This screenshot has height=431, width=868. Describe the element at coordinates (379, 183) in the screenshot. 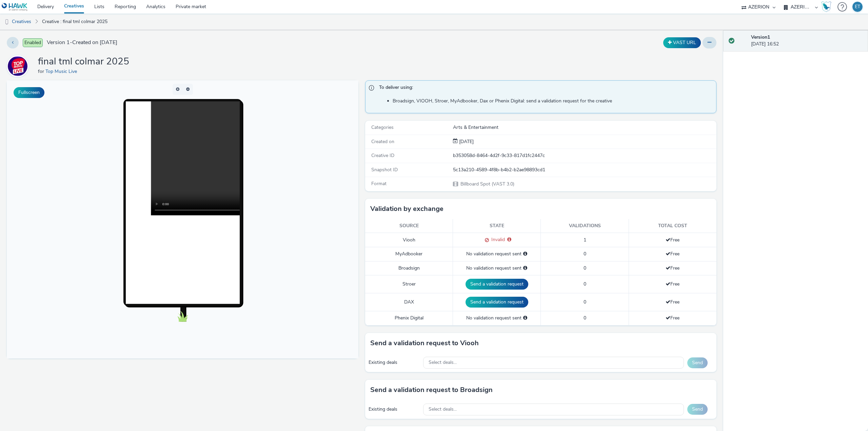

I see `span: Format` at that location.